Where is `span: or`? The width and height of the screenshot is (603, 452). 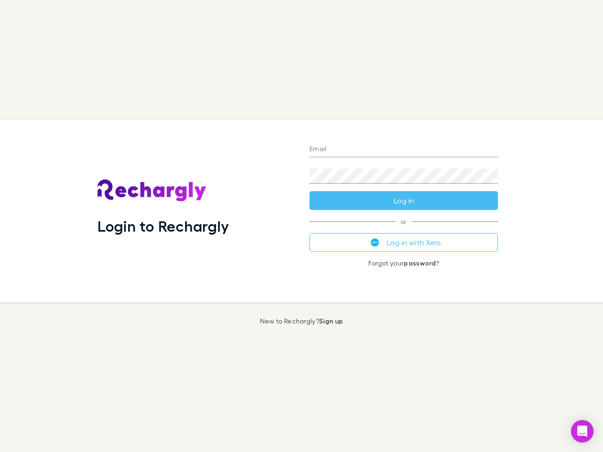 span: or is located at coordinates (404, 221).